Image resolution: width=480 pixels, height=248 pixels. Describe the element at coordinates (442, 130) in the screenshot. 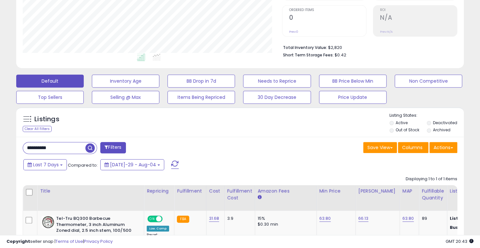

I see `label: Archived` at that location.